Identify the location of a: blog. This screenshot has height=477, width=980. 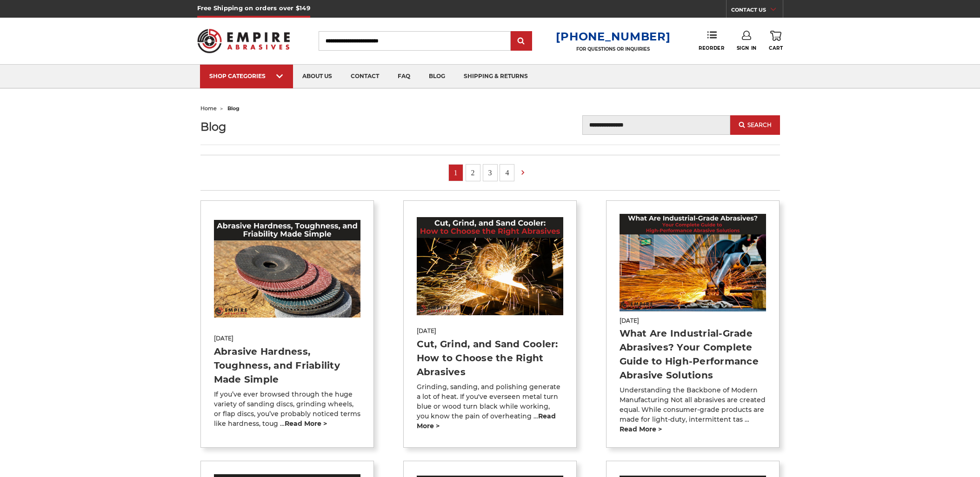
(437, 76).